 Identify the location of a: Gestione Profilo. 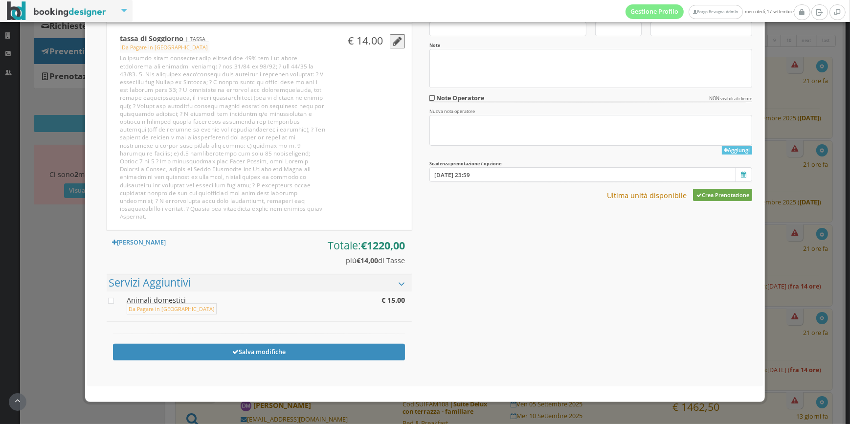
(655, 12).